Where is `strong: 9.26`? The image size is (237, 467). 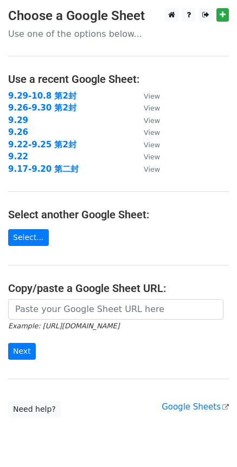 strong: 9.26 is located at coordinates (18, 132).